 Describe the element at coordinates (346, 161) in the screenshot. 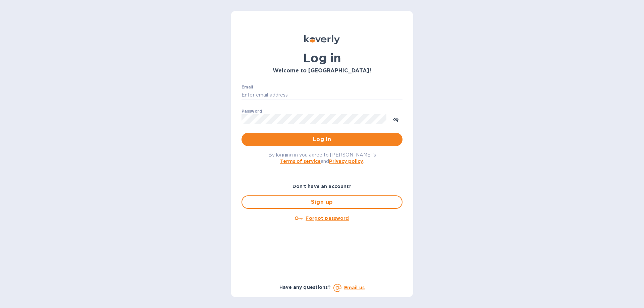

I see `b: Privacy policy` at that location.